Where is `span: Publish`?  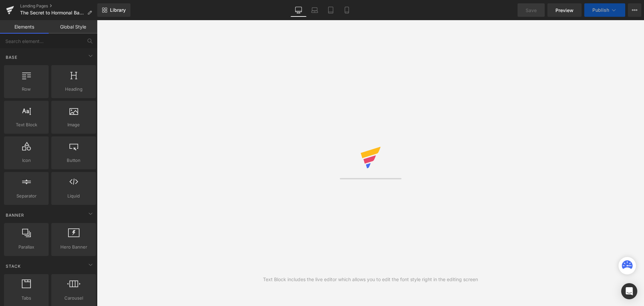 span: Publish is located at coordinates (601, 10).